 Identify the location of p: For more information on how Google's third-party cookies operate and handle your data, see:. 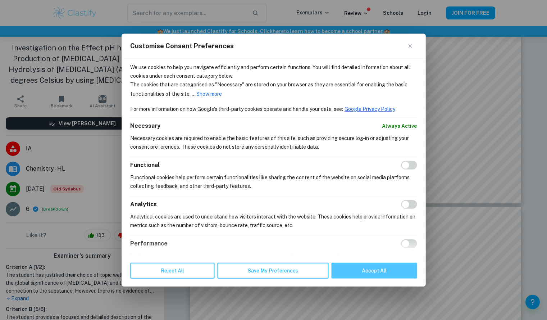
(273, 109).